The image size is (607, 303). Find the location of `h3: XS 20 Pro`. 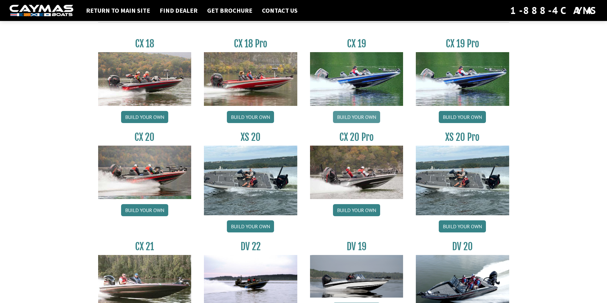

h3: XS 20 Pro is located at coordinates (462, 137).